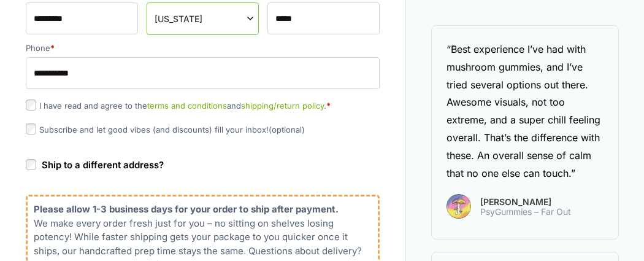 Image resolution: width=644 pixels, height=261 pixels. I want to click on div: “Best experience I’ve had with mushroom gummies, and I’ve tried several options out there. Awesom..., so click(525, 111).